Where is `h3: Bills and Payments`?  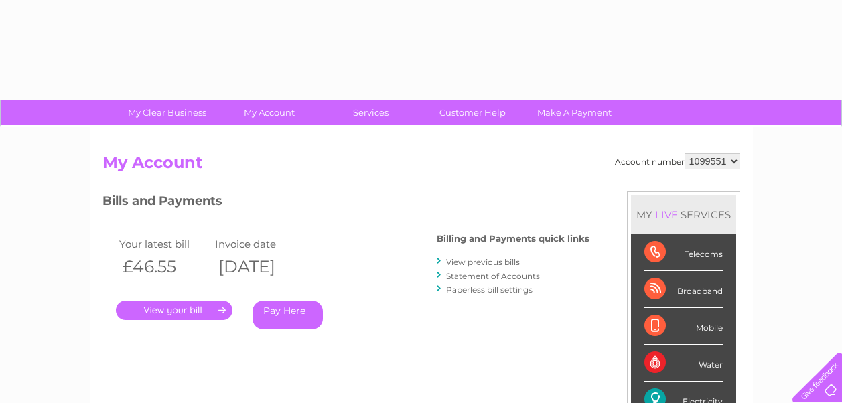
h3: Bills and Payments is located at coordinates (346, 203).